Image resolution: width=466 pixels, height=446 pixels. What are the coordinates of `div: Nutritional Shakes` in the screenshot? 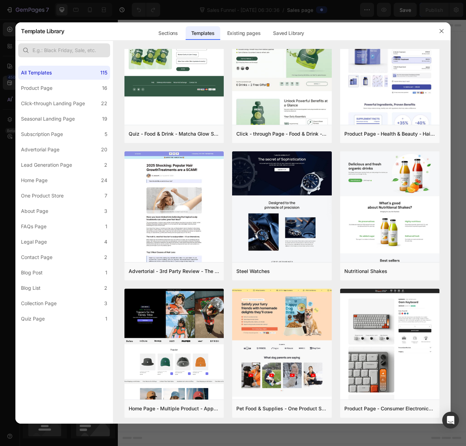 It's located at (366, 271).